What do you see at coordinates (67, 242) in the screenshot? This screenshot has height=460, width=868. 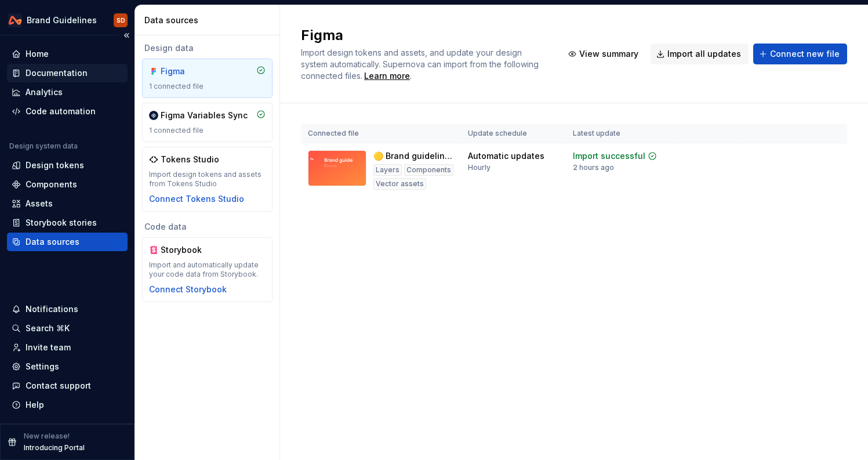 I see `a: Data sources` at bounding box center [67, 242].